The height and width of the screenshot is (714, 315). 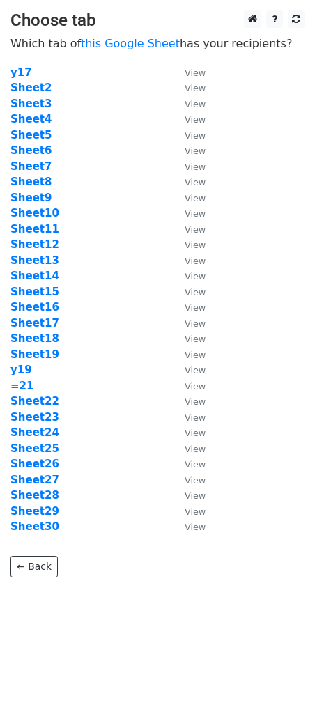 I want to click on strong: Sheet7, so click(x=31, y=166).